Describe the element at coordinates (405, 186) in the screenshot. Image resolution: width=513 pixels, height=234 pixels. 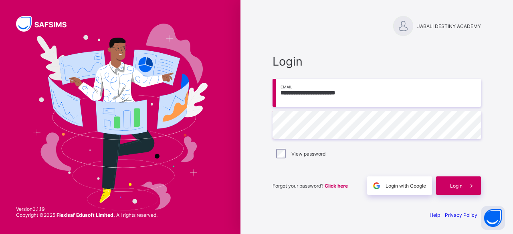
I see `span: Login with Google` at that location.